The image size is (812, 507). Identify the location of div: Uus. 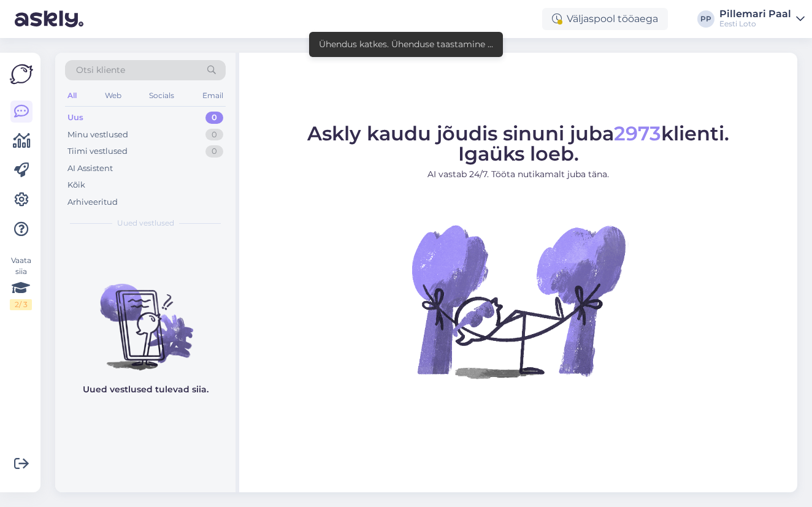
(75, 118).